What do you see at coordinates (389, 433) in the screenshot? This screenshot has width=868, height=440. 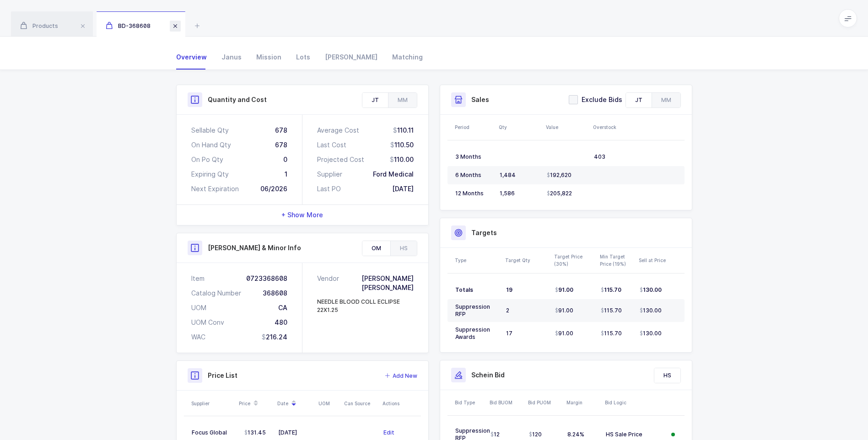 I see `span: Edit` at bounding box center [389, 433].